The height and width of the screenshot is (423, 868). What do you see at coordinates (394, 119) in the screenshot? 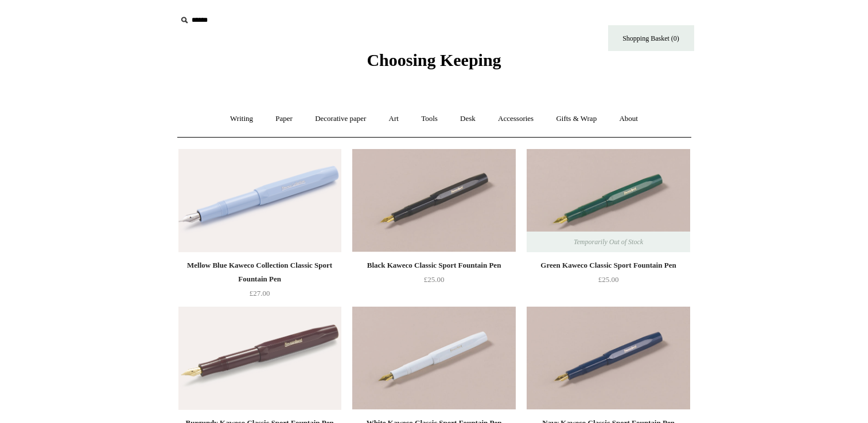
I see `a: Art` at bounding box center [394, 119].